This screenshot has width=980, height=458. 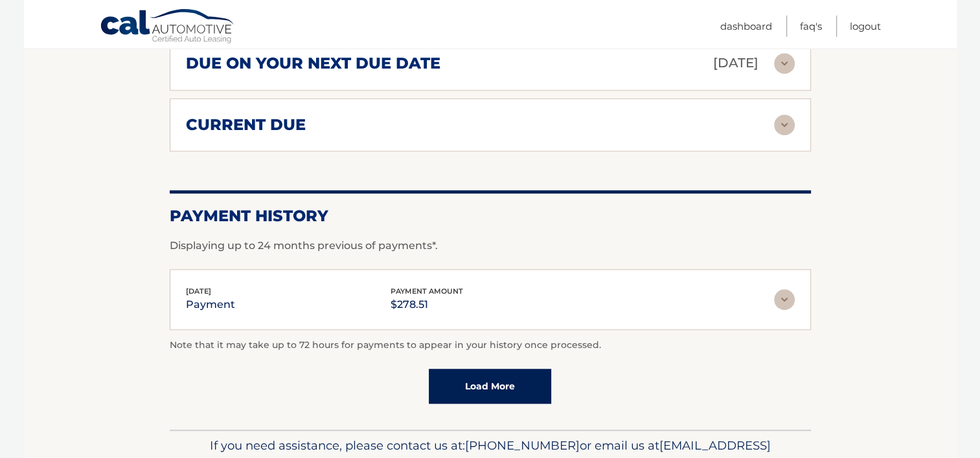 What do you see at coordinates (245, 125) in the screenshot?
I see `h2: current due` at bounding box center [245, 125].